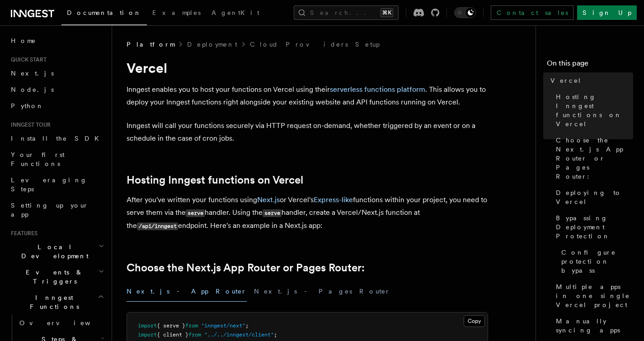 The width and height of the screenshot is (644, 341). What do you see at coordinates (104, 14) in the screenshot?
I see `a: Documentation` at bounding box center [104, 14].